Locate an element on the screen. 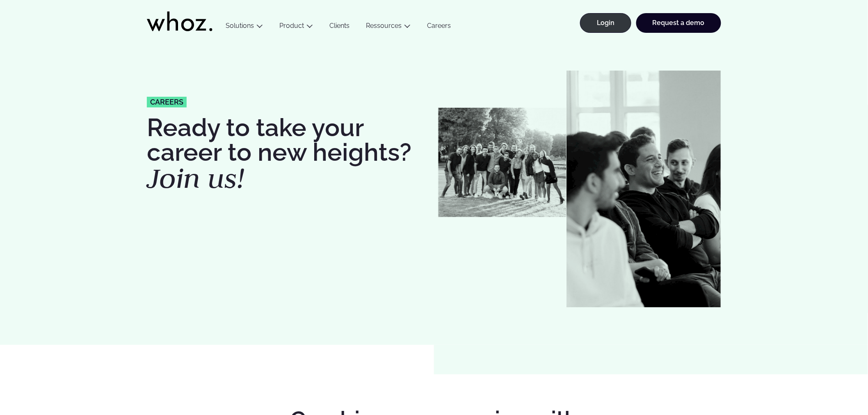 Image resolution: width=868 pixels, height=415 pixels. a: Product is located at coordinates (292, 25).